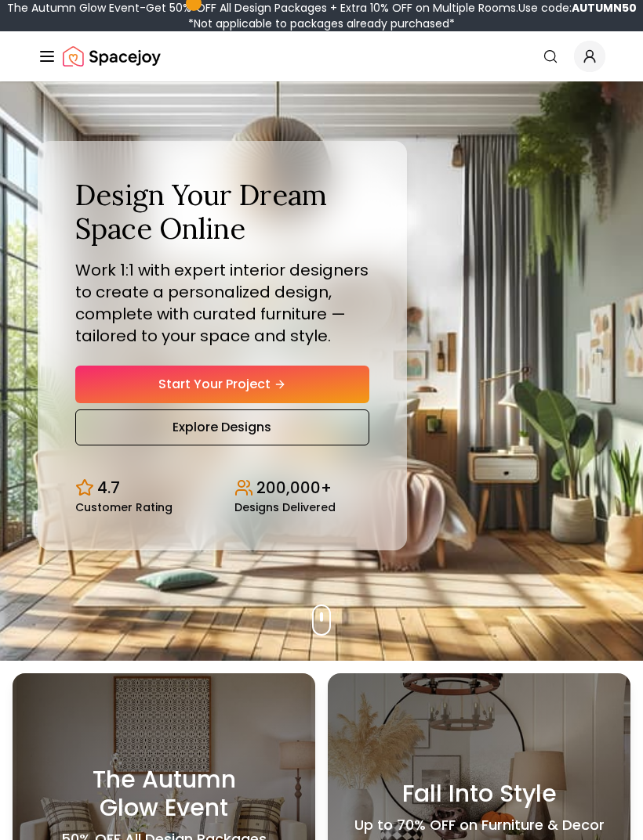 The height and width of the screenshot is (840, 643). Describe the element at coordinates (479, 794) in the screenshot. I see `h3: Fall Into Style` at that location.